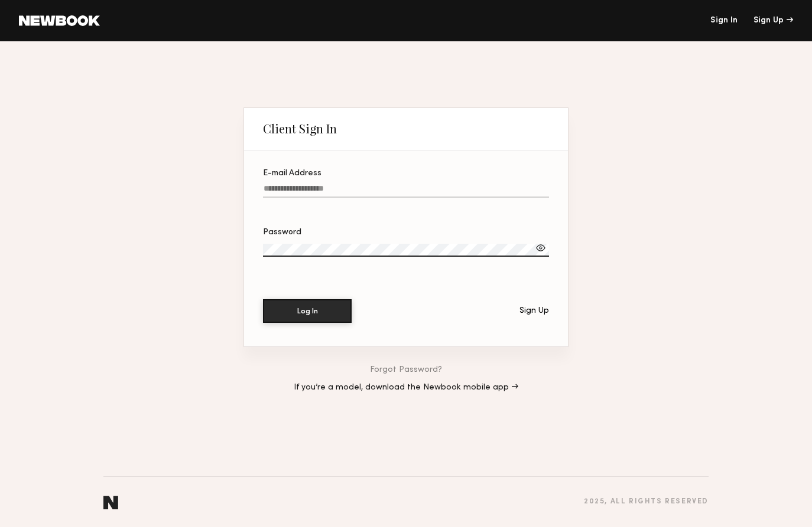  Describe the element at coordinates (299, 129) in the screenshot. I see `div: Client Sign In` at that location.